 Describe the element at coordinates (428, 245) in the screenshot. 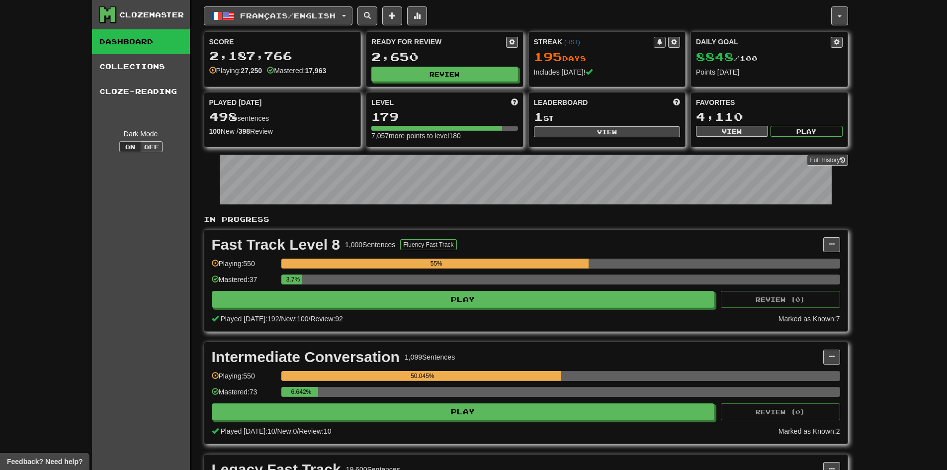

I see `button: Fluency Fast Track` at that location.